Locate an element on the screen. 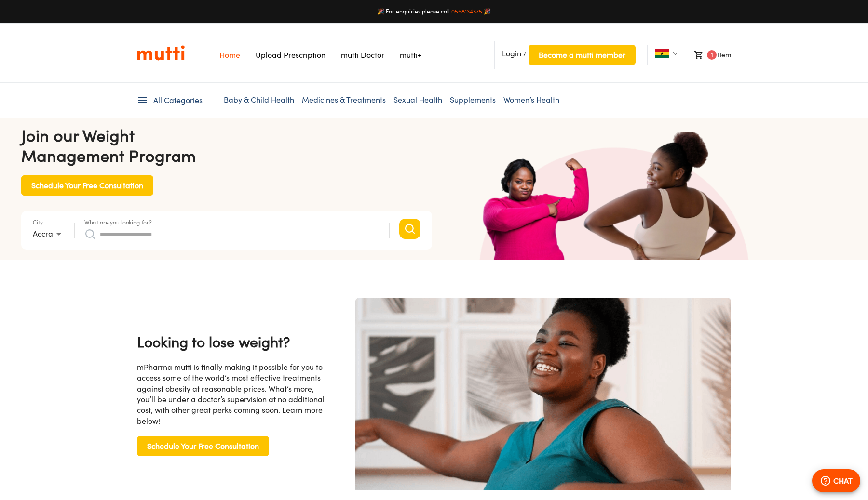 Image resolution: width=868 pixels, height=500 pixels. a: Sexual Health is located at coordinates (417, 100).